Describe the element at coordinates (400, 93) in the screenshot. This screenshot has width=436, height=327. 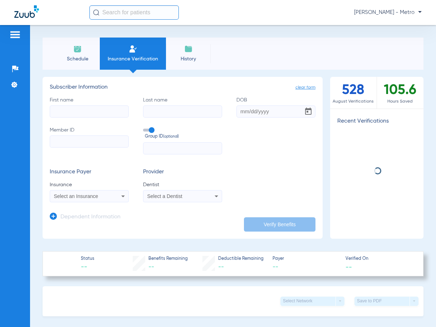
I see `div: 105.6` at that location.